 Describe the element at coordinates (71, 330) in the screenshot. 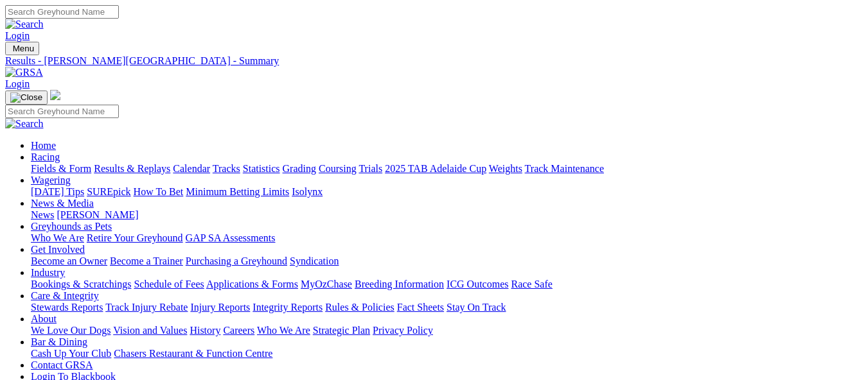

I see `a: We Love Our Dogs` at that location.